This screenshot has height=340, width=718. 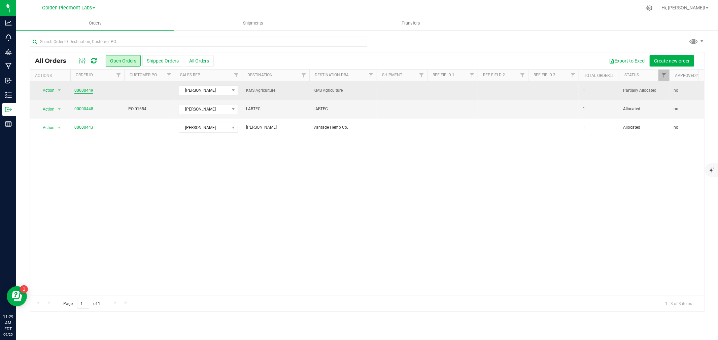 What do you see at coordinates (162, 61) in the screenshot?
I see `button: Shipped Orders` at bounding box center [162, 61].